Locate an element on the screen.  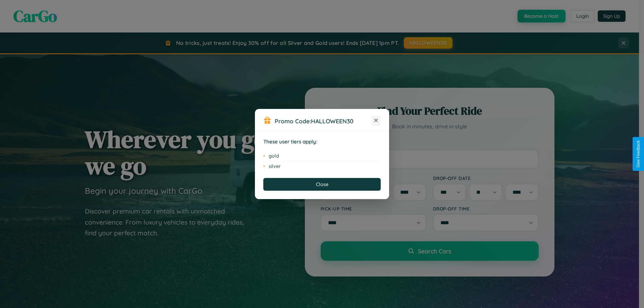
div: Give Feedback is located at coordinates (638, 154).